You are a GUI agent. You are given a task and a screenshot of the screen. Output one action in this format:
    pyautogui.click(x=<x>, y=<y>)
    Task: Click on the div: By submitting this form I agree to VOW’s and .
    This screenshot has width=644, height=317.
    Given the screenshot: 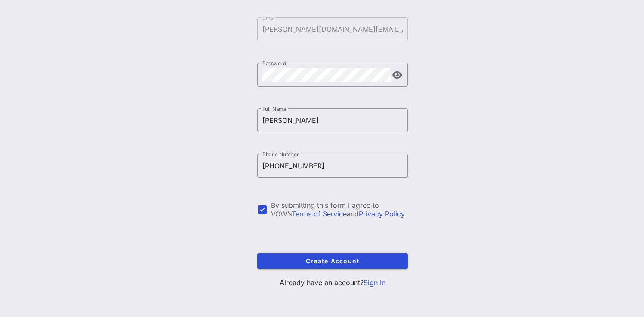 What is the action you would take?
    pyautogui.click(x=339, y=210)
    